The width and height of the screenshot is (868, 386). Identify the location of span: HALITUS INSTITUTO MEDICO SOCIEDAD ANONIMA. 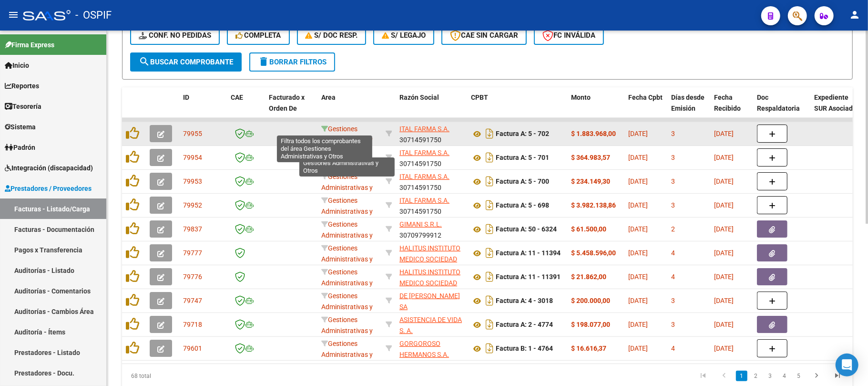
(430, 259).